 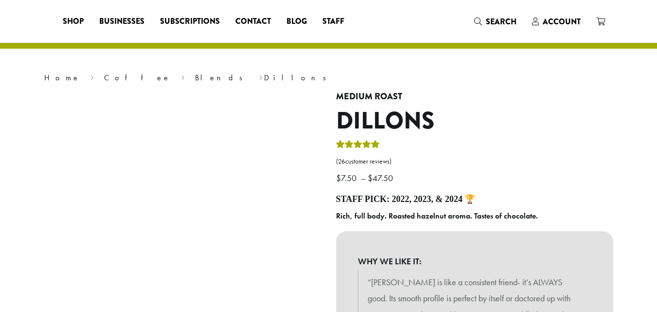 What do you see at coordinates (474, 97) in the screenshot?
I see `h4: Medium Roast` at bounding box center [474, 97].